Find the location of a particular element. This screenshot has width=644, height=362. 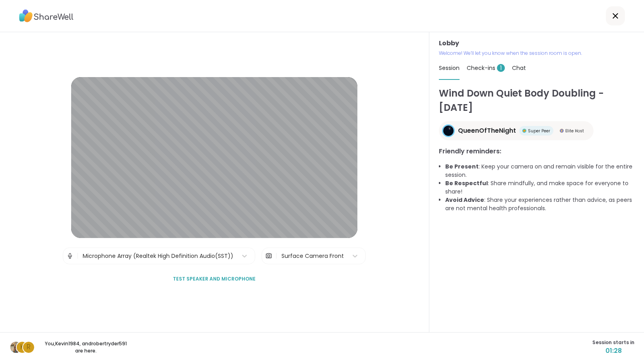

img: Camera is located at coordinates (269, 256).